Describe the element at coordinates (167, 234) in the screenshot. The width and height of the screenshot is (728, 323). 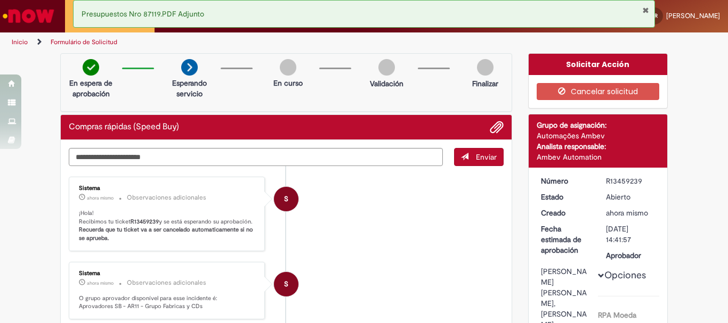
I see `b: Recuerda que tu ticket va a ser cancelado automaticamente si no se aprueba.` at that location.